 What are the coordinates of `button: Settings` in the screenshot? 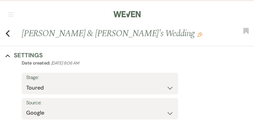 It's located at (24, 55).